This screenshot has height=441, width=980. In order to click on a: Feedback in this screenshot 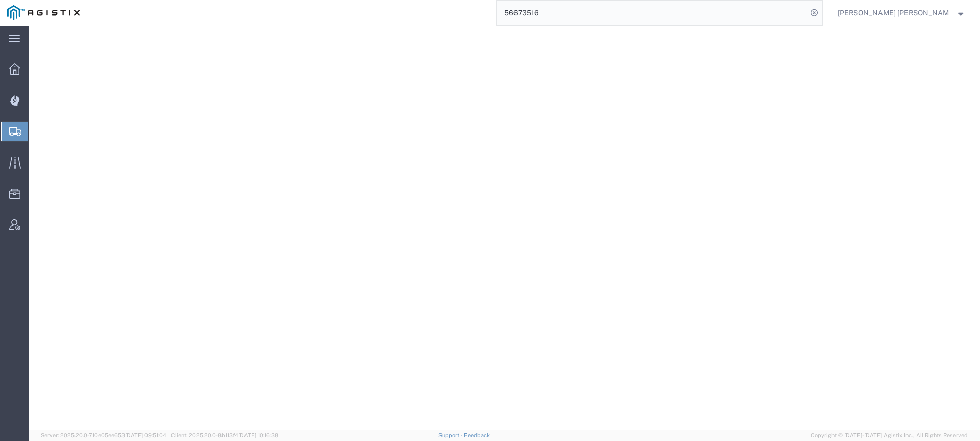, I will do `click(477, 435)`.